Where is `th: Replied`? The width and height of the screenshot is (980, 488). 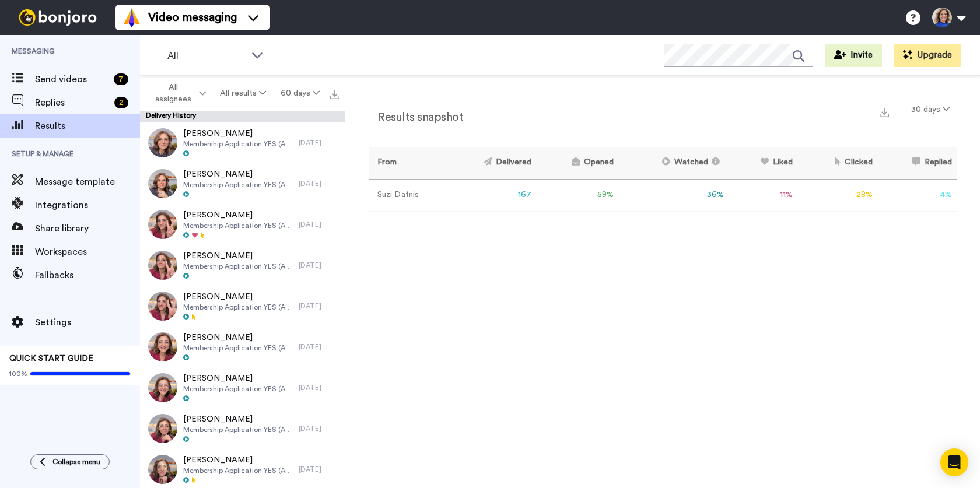
th: Replied is located at coordinates (917, 163).